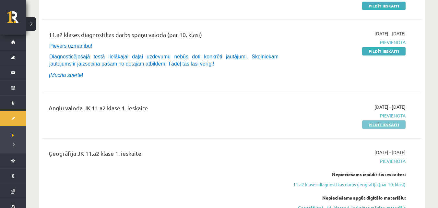  I want to click on span: Pievērs uzmanību!, so click(71, 46).